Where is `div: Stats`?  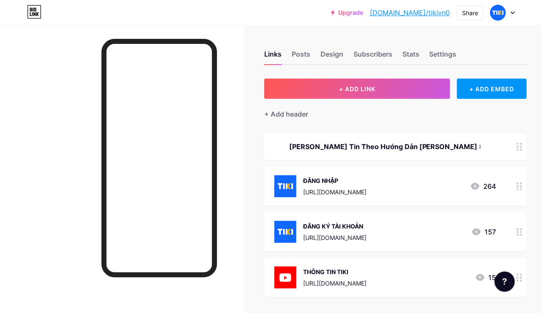 div: Stats is located at coordinates (411, 57).